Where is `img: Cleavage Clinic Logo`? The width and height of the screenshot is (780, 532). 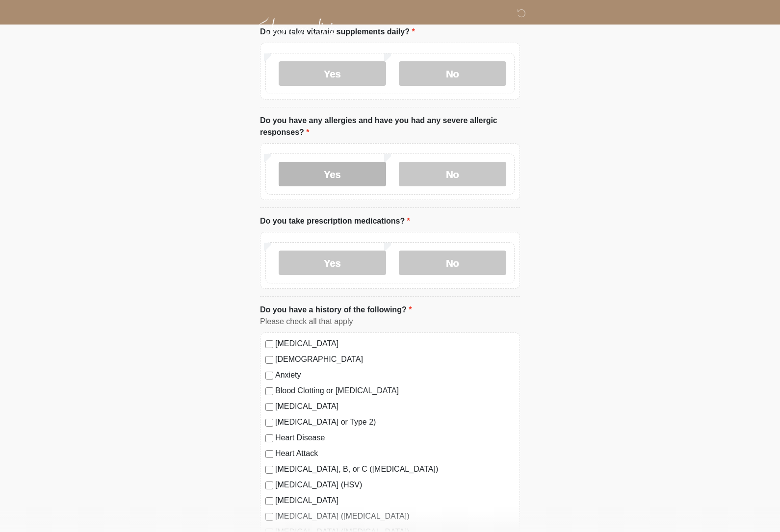 img: Cleavage Clinic Logo is located at coordinates (298, 30).